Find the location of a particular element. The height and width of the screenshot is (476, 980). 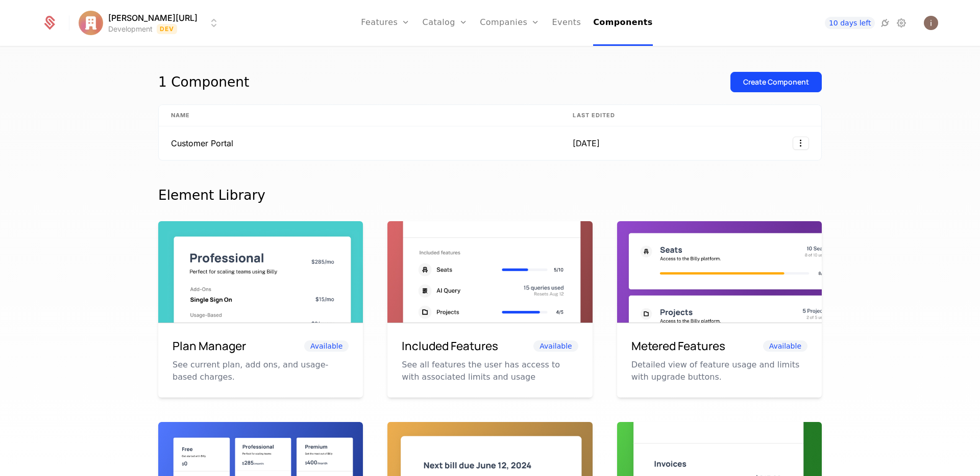

div: Development is located at coordinates (131, 29).